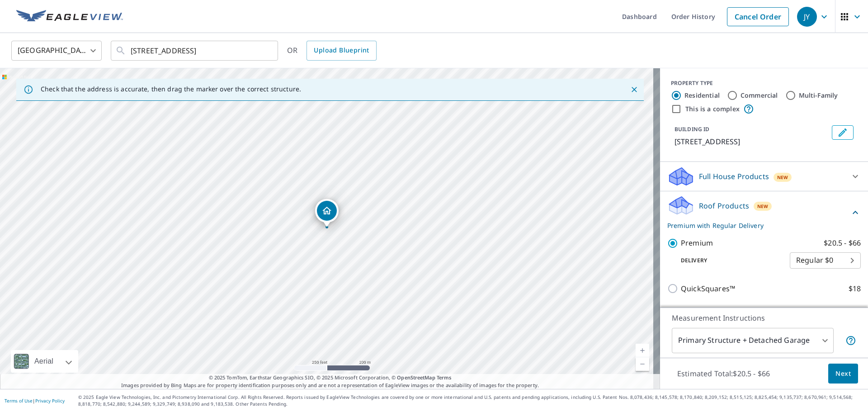 This screenshot has height=412, width=868. I want to click on span: Next, so click(843, 373).